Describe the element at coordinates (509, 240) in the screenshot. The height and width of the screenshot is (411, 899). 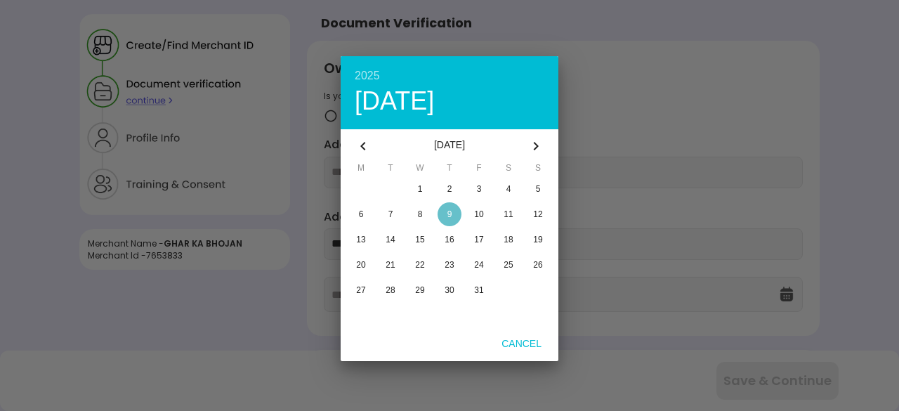
I see `button: 18` at that location.